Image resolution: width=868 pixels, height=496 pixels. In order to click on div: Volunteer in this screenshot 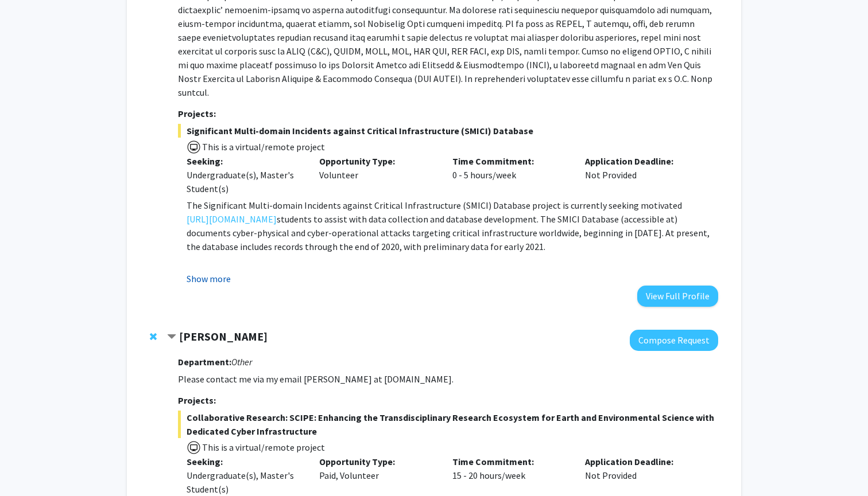, I will do `click(377, 175)`.